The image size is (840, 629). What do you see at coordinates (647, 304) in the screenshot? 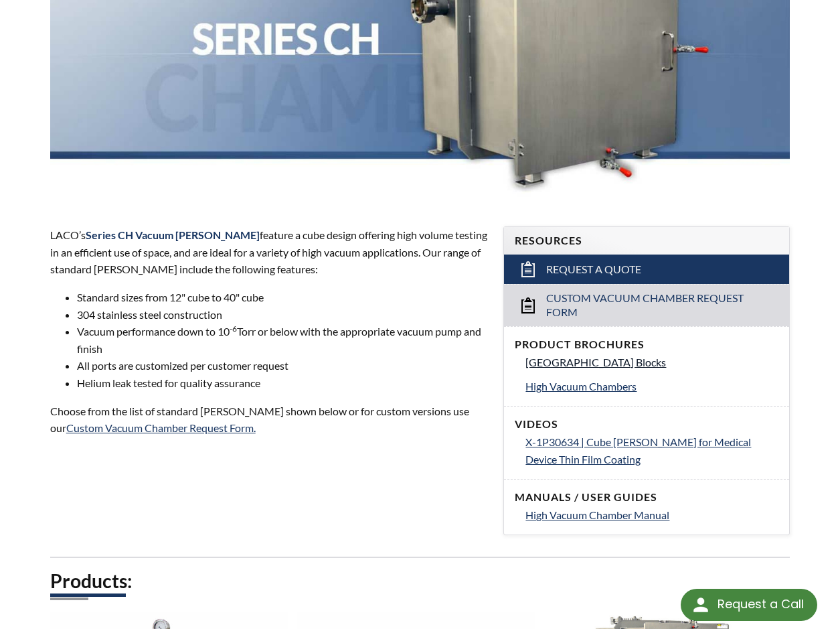
I see `a: Custom Vacuum Chamber Request Form` at bounding box center [647, 304].